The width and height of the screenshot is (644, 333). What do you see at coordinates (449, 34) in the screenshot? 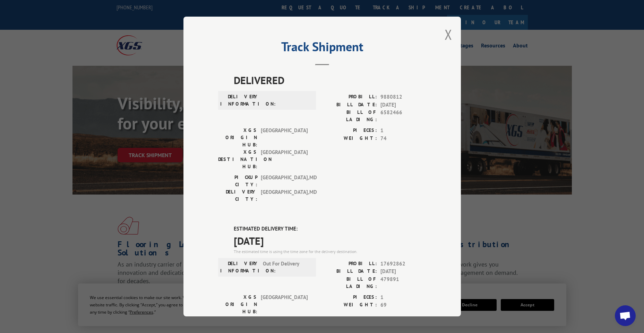
I see `button: Close modal` at bounding box center [449, 34].